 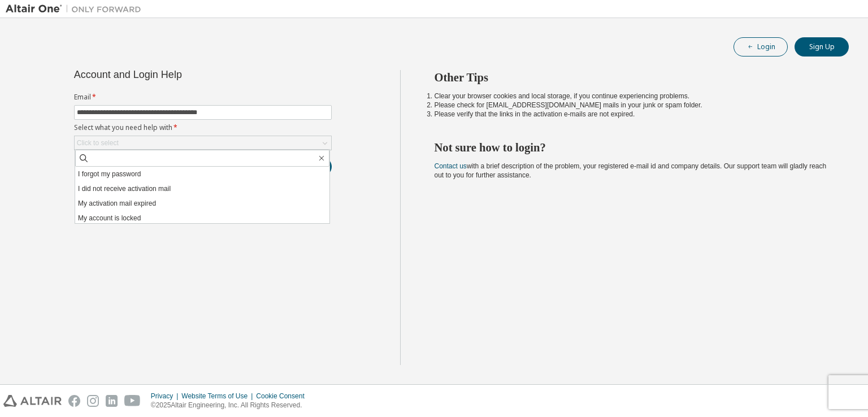 I want to click on img: linkedin.svg, so click(x=112, y=401).